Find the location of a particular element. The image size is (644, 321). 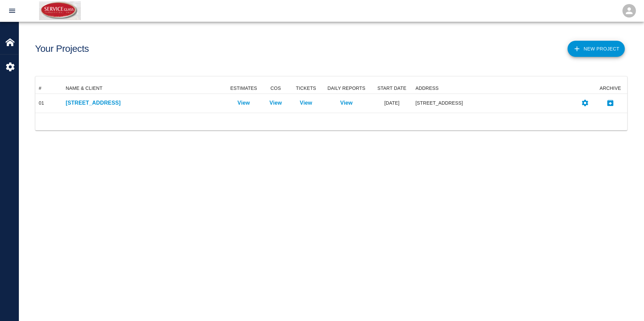

div: 01 is located at coordinates (41, 103).